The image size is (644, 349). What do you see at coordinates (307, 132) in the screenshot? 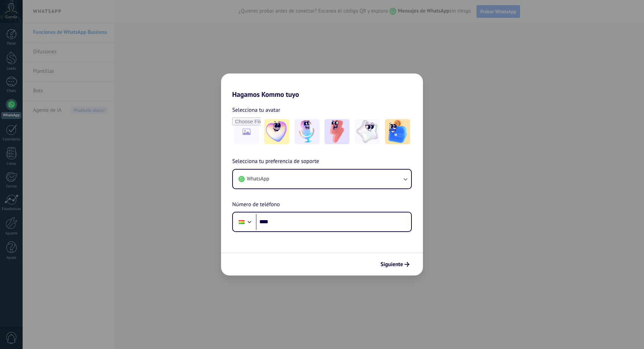
I see `img: -2.jpeg` at bounding box center [307, 132].